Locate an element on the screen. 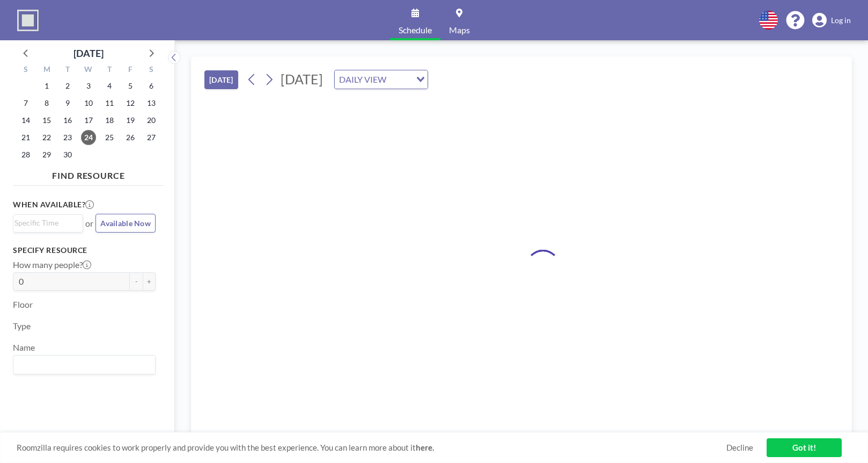 This screenshot has height=463, width=868. span: Thursday, September 4, 2025 is located at coordinates (109, 86).